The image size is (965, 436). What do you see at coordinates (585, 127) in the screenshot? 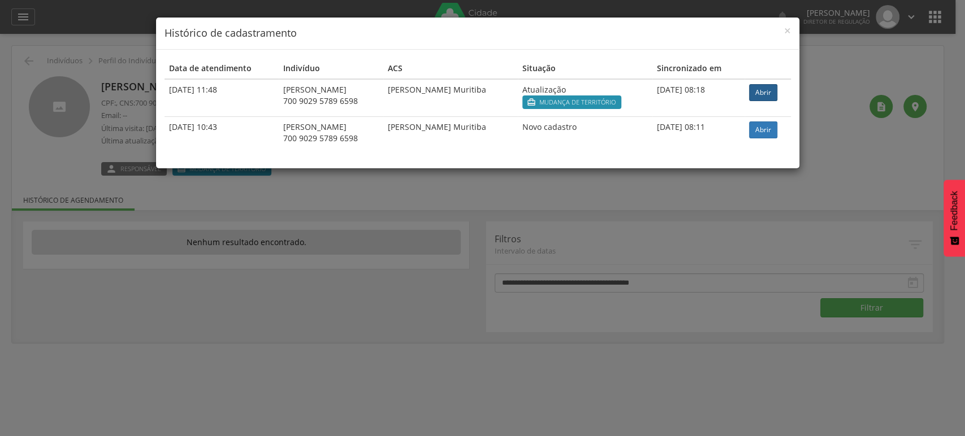
I see `div: Novo cadastro` at bounding box center [585, 127].